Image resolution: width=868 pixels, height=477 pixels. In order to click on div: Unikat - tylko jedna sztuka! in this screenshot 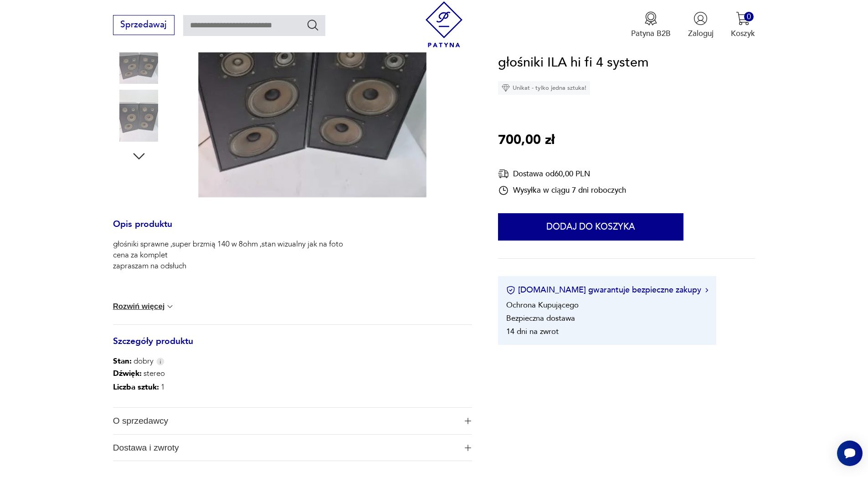, I will do `click(544, 89)`.